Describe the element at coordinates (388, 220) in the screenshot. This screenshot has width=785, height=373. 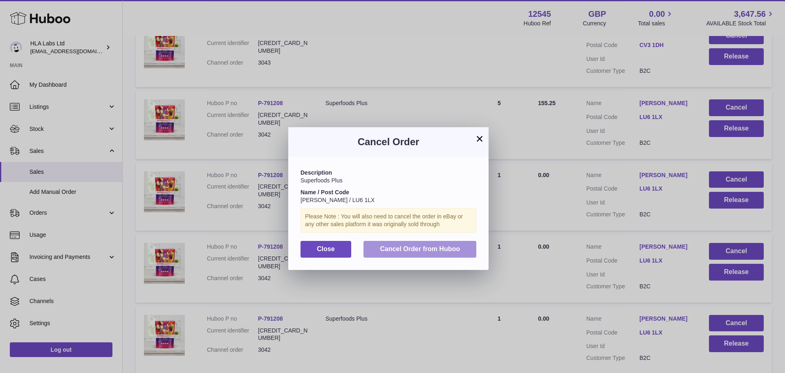
I see `div: Please Note : You will also need to cancel the order in eBay or any other sales platform it was o...` at that location.